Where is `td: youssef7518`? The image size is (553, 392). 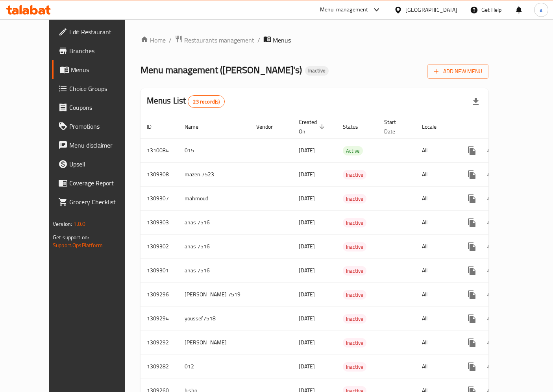 td: youssef7518 is located at coordinates (214, 318).